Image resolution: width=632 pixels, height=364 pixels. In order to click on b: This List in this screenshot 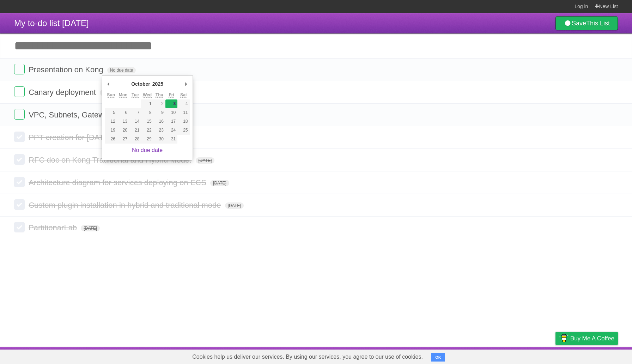, I will do `click(598, 23)`.